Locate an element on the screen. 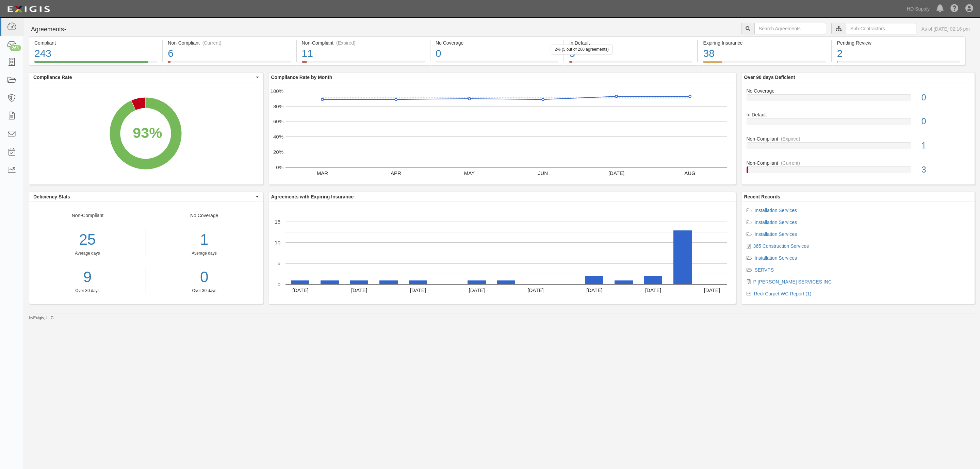 This screenshot has width=980, height=469. div: Pending Review is located at coordinates (898, 43).